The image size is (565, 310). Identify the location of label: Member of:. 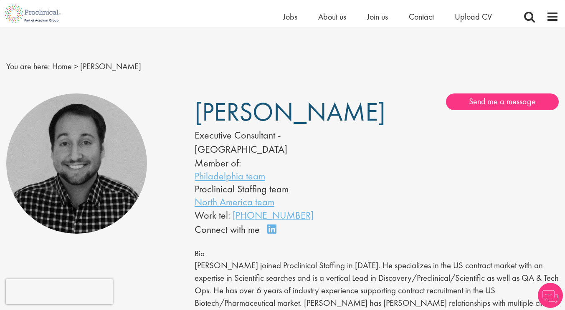
(217, 163).